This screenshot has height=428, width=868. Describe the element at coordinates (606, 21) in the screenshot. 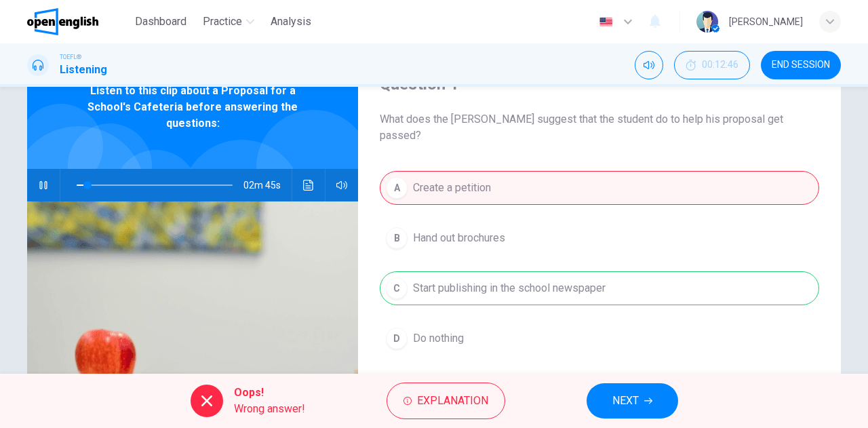

I see `img: en` at that location.